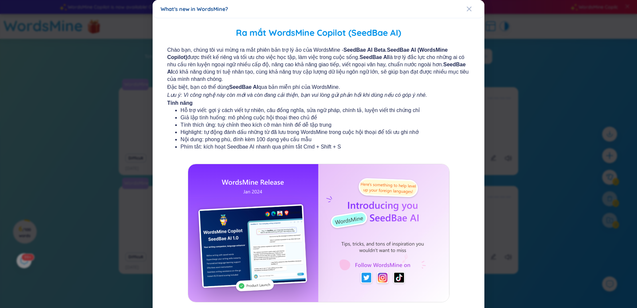 This screenshot has width=637, height=308. What do you see at coordinates (318, 9) in the screenshot?
I see `div: What's new in WordsMine?` at bounding box center [318, 9].